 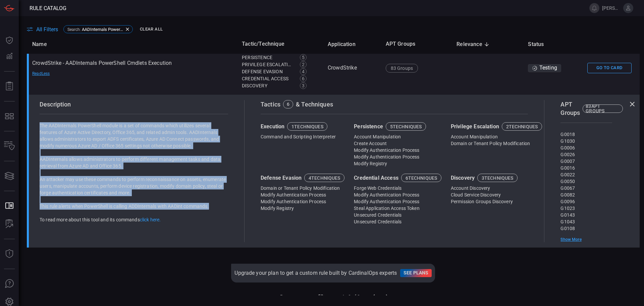 I want to click on div: G0067, so click(x=587, y=188).